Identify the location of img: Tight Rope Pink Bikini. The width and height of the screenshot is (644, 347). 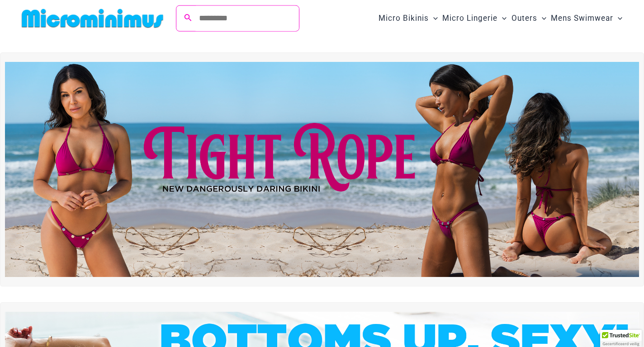
(322, 170).